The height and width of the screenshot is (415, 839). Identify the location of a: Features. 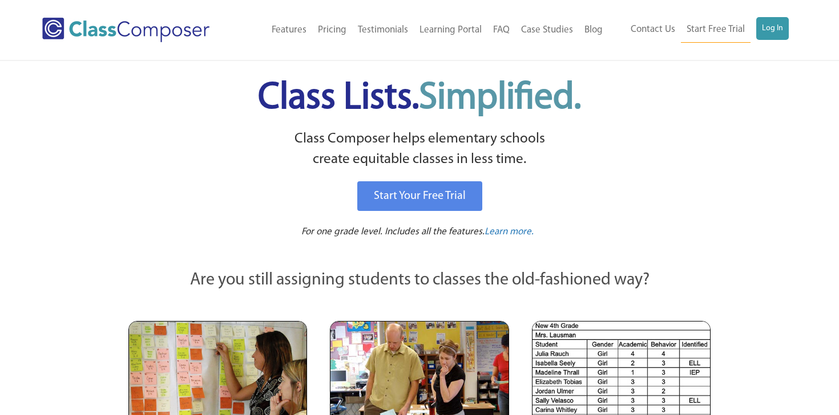
(289, 30).